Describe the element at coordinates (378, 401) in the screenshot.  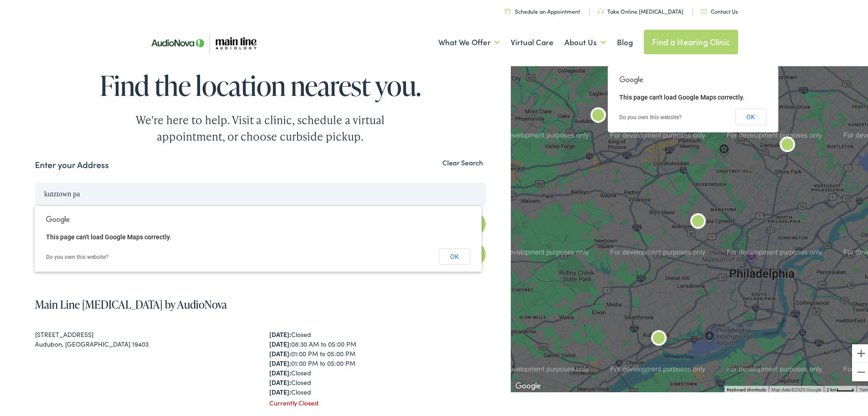
I see `div: Currently Closed` at that location.